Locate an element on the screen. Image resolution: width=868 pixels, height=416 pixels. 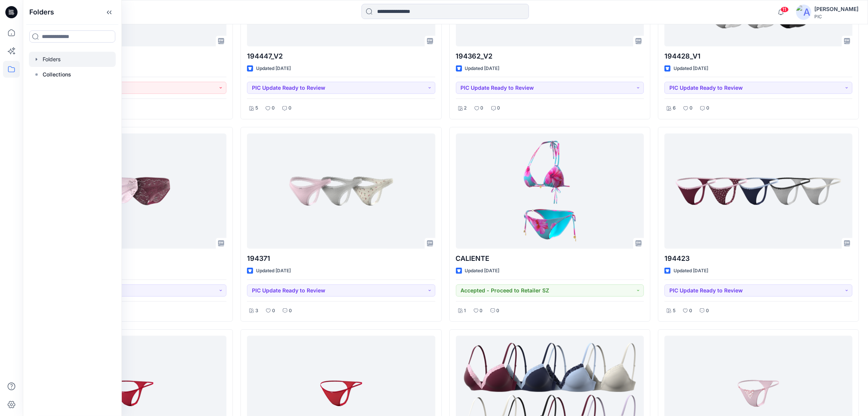
a: 194423 is located at coordinates (759, 191).